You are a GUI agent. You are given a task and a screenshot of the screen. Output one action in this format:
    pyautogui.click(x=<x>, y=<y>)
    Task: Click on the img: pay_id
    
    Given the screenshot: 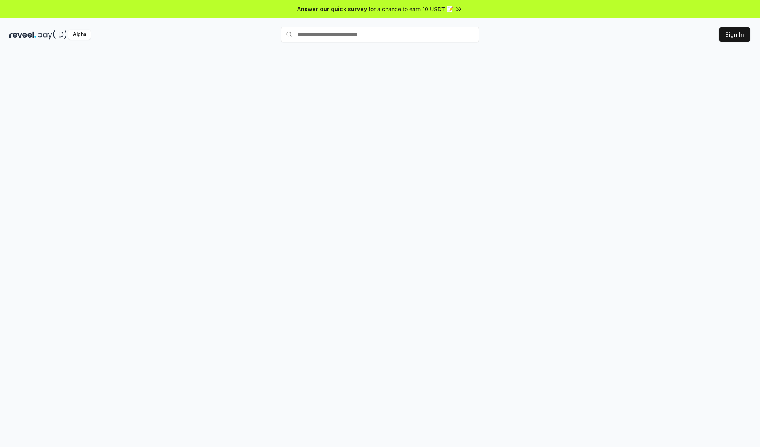 What is the action you would take?
    pyautogui.click(x=52, y=34)
    